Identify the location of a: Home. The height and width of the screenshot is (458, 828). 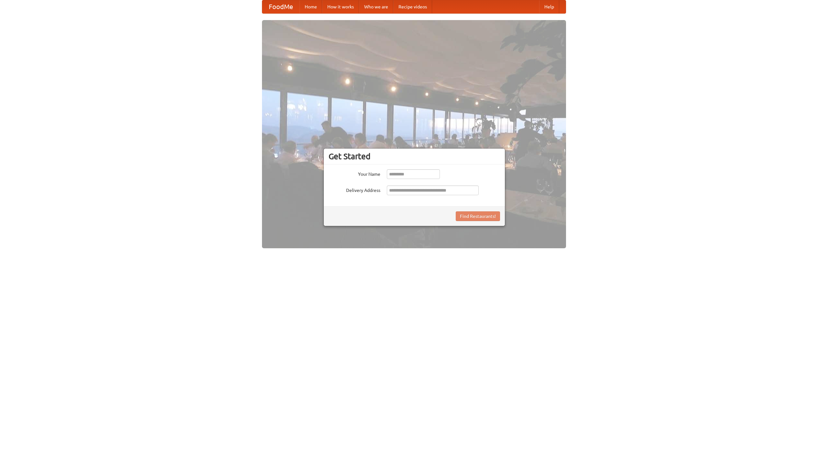
(311, 7).